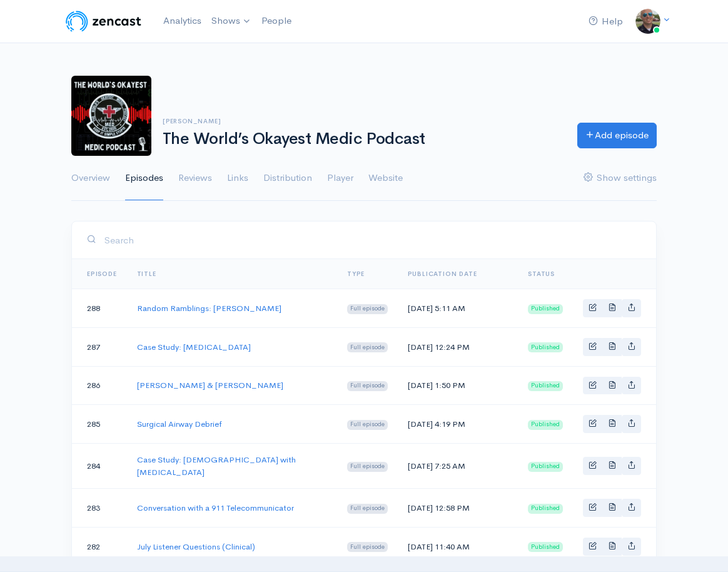  I want to click on td: 285, so click(99, 424).